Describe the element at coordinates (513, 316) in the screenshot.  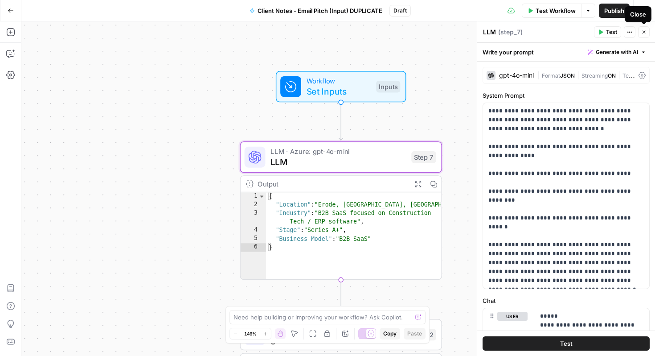
I see `button: user` at that location.